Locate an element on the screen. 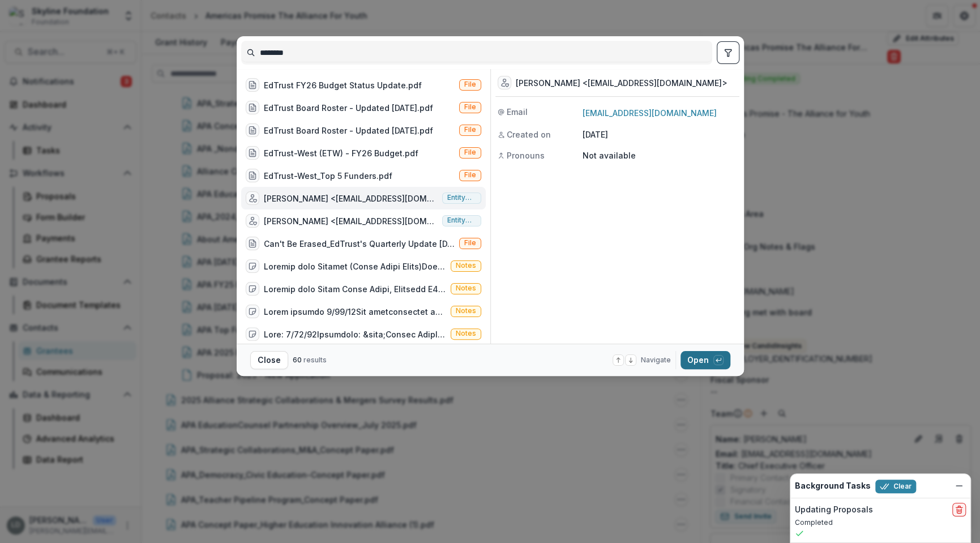 The image size is (980, 543). h2: Updating Proposals is located at coordinates (834, 510).